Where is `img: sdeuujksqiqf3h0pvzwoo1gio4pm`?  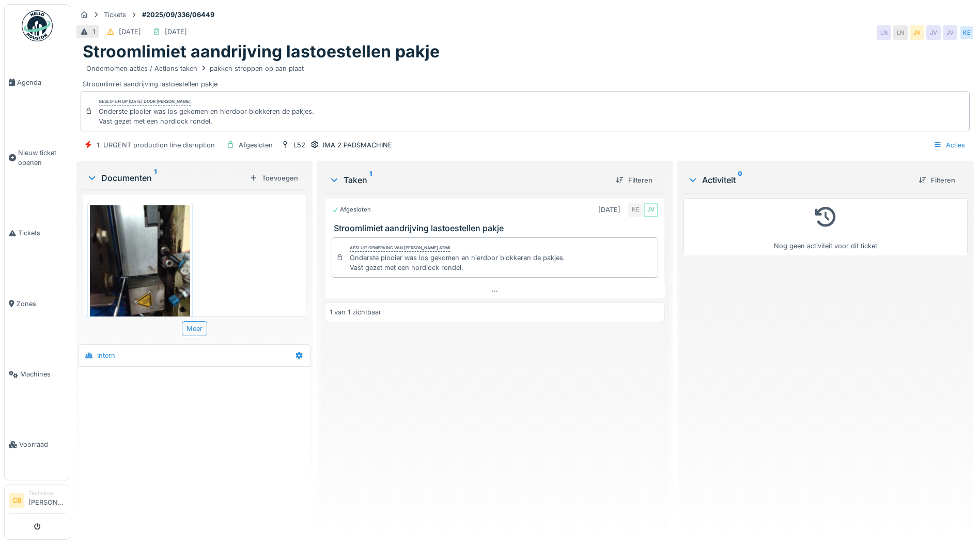 img: sdeuujksqiqf3h0pvzwoo1gio4pm is located at coordinates (140, 272).